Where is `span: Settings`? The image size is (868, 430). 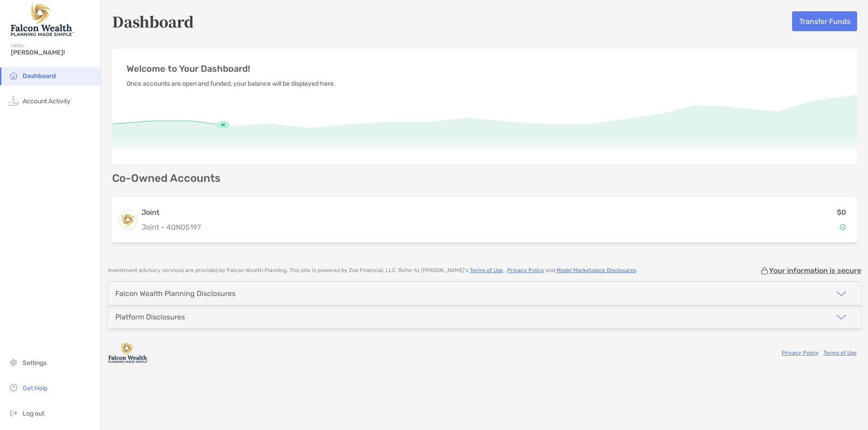
span: Settings is located at coordinates (34, 363).